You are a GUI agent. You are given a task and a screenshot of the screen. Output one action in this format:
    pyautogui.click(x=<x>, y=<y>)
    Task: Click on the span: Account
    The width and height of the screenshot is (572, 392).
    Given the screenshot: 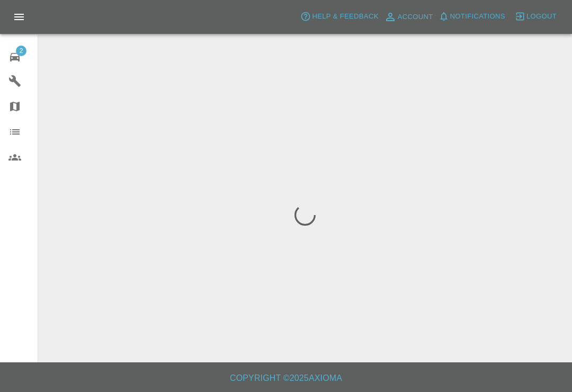 What is the action you would take?
    pyautogui.click(x=415, y=17)
    